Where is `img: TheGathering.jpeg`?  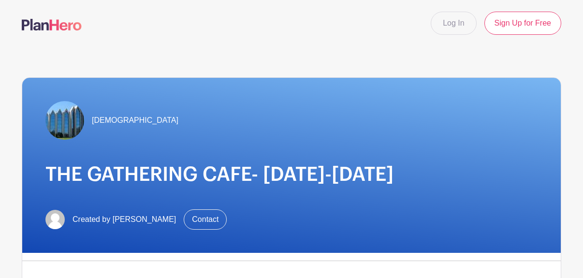
img: TheGathering.jpeg is located at coordinates (65, 120).